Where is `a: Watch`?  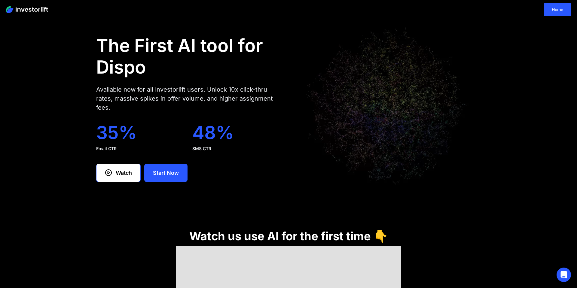 a: Watch is located at coordinates (118, 173).